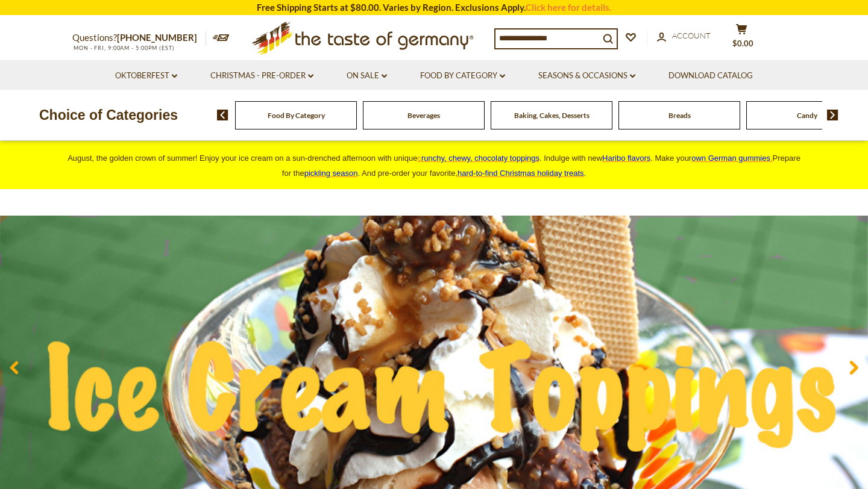  Describe the element at coordinates (692, 36) in the screenshot. I see `span: Account` at that location.